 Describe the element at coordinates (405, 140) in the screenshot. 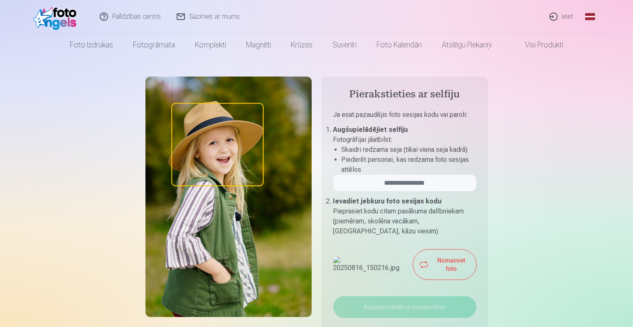

I see `p: Fotogrāfijai jāatbilst :` at that location.